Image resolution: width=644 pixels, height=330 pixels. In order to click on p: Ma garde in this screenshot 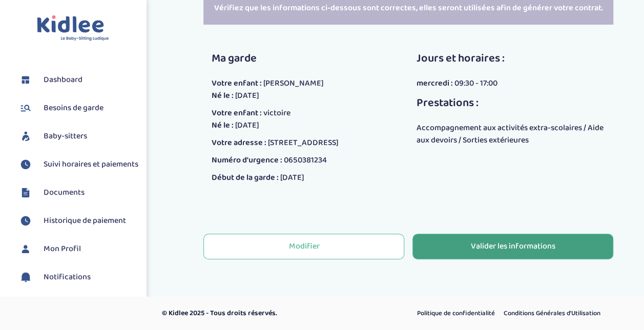, I will do `click(275, 58)`.